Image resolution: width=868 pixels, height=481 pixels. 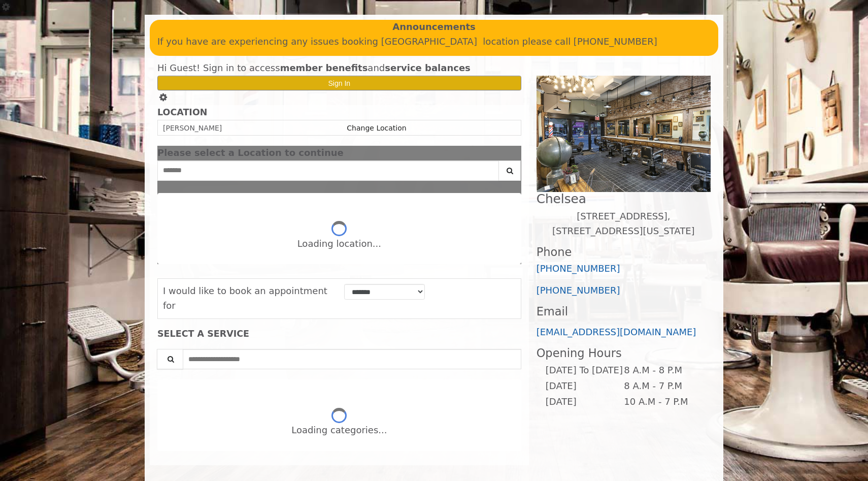 I want to click on div: SELECT A SERVICE, so click(x=339, y=334).